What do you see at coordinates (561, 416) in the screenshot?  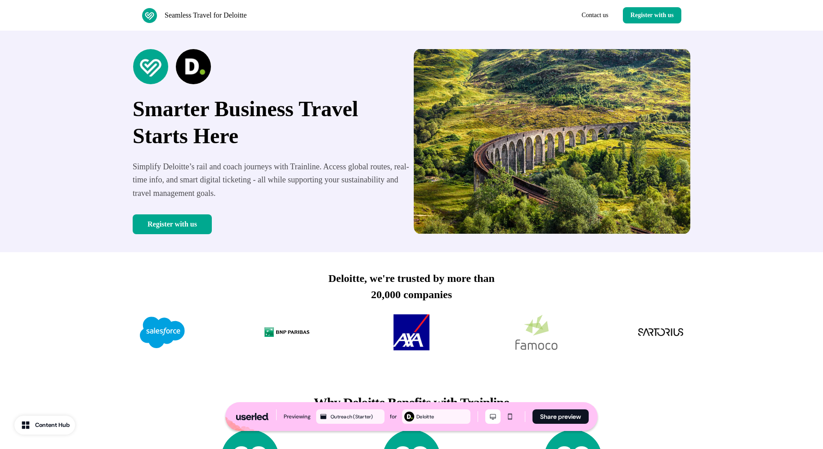 I see `button: Share preview` at bounding box center [561, 416].